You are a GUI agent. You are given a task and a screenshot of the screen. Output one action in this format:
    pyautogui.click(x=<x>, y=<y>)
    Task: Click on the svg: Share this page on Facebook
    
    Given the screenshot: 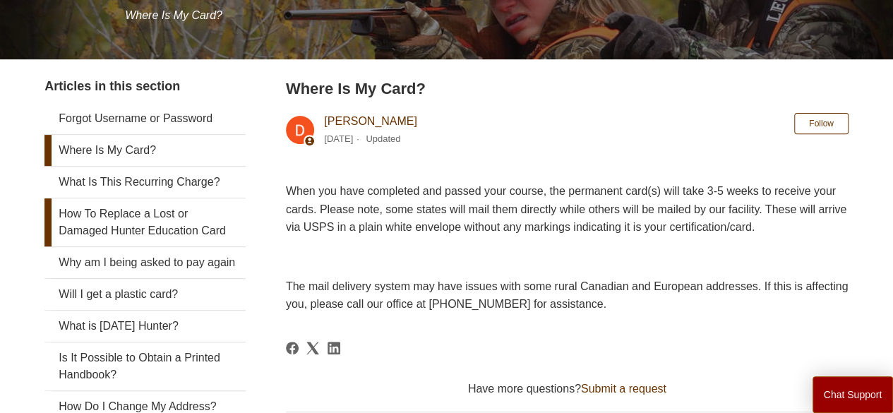 What is the action you would take?
    pyautogui.click(x=292, y=348)
    